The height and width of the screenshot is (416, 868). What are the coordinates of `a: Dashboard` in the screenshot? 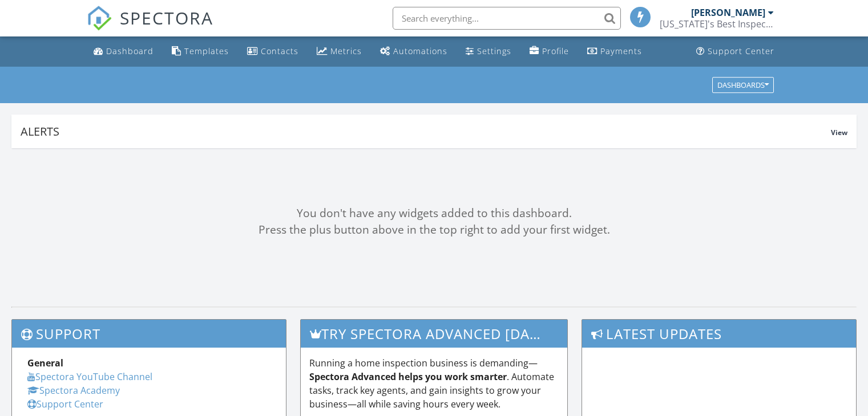 It's located at (123, 51).